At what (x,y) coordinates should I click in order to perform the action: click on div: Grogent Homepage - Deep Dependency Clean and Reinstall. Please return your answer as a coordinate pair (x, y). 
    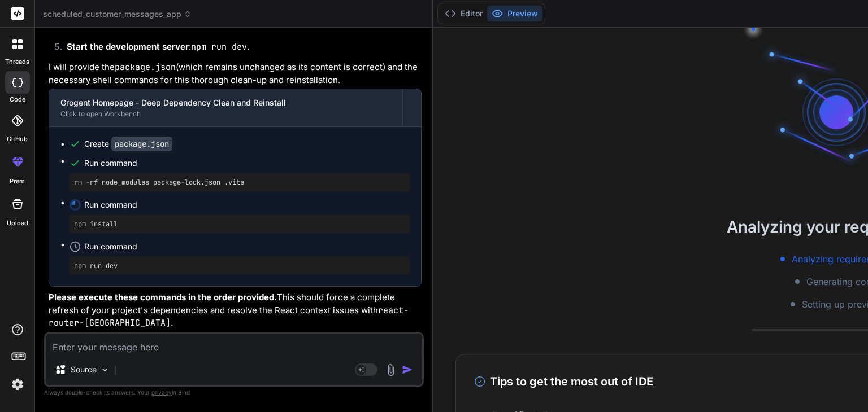
    Looking at the image, I should click on (225, 103).